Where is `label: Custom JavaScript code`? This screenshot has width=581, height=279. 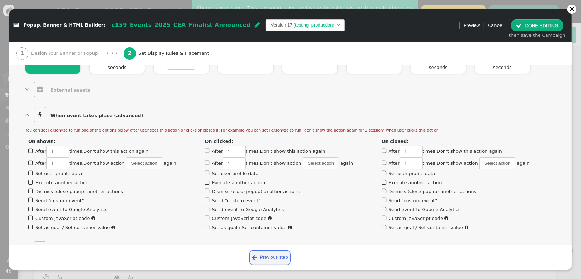 label: Custom JavaScript code is located at coordinates (236, 218).